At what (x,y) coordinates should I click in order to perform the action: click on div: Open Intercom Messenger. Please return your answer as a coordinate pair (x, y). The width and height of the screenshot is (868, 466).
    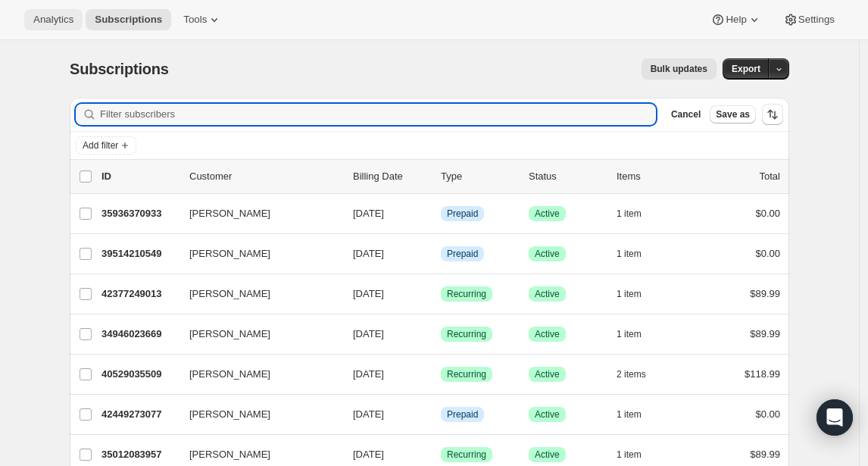
    Looking at the image, I should click on (834, 417).